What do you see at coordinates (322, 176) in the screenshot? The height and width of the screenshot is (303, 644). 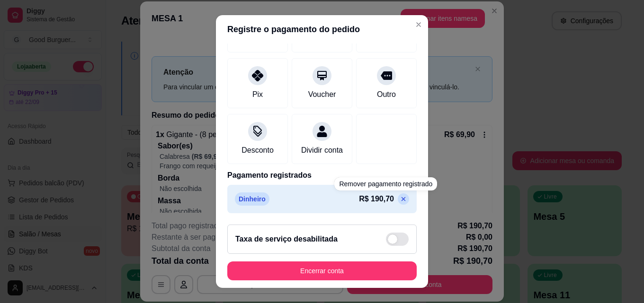 I see `p: Pagamento registrados` at bounding box center [322, 176].